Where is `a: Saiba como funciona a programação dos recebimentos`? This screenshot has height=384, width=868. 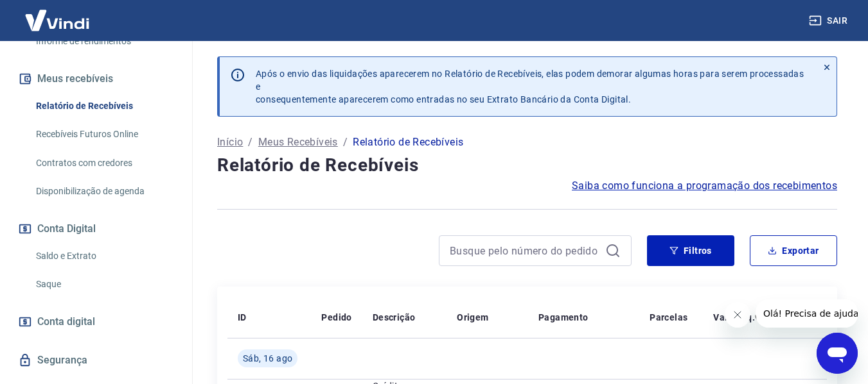 a: Saiba como funciona a programação dos recebimentos is located at coordinates (704, 186).